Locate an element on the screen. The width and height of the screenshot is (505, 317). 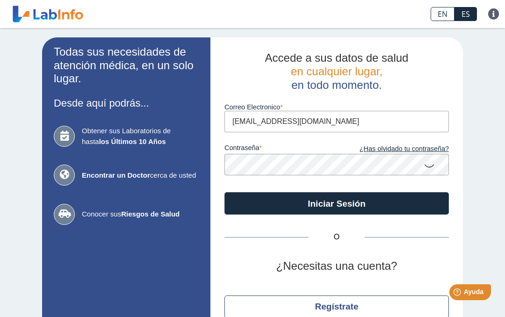
h3: Desde aquí podrás... is located at coordinates (126, 103).